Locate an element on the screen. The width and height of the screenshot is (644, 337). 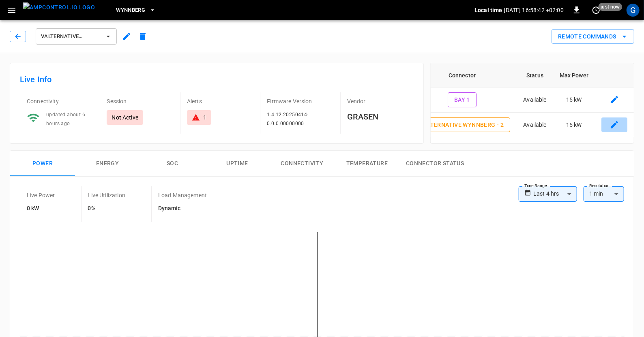
button: Valternative Wynnberg - 2 is located at coordinates (462, 125).